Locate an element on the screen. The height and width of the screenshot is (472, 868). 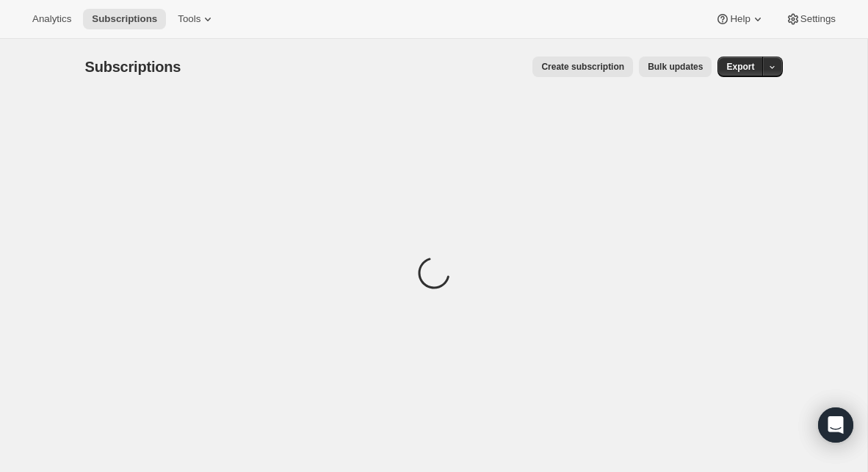
button: Settings is located at coordinates (811, 19).